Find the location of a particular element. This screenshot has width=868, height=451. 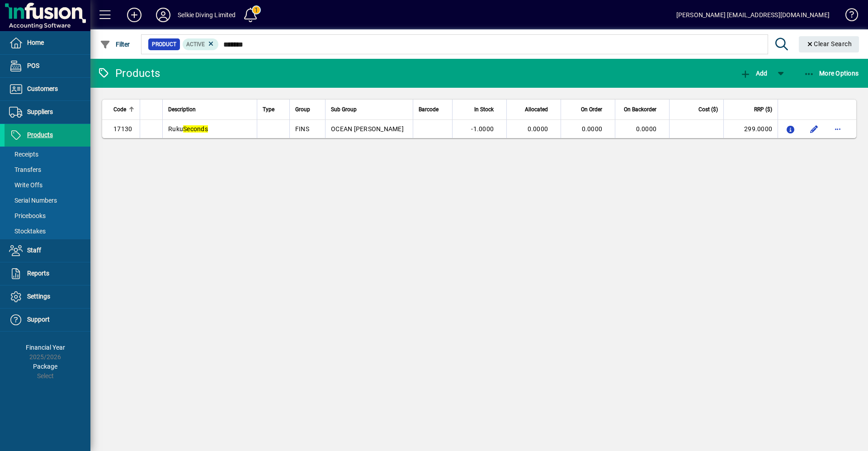

span: Product is located at coordinates (164, 45).